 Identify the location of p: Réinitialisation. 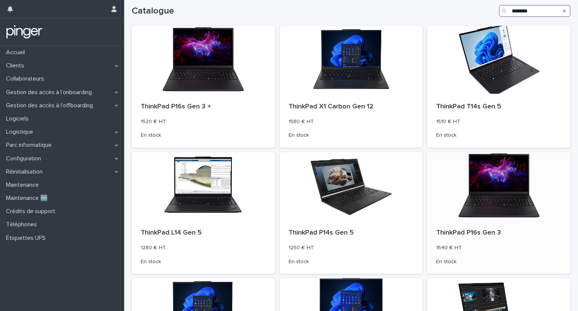
(26, 172).